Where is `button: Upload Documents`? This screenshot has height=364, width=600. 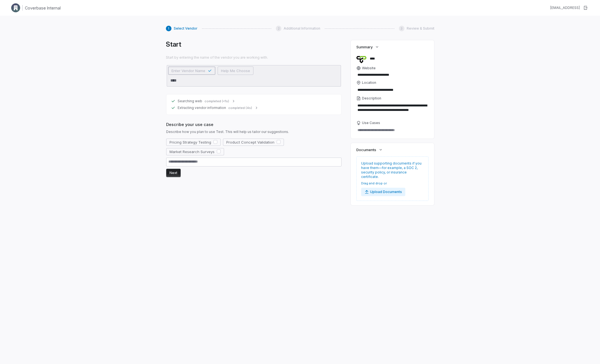 button: Upload Documents is located at coordinates (383, 192).